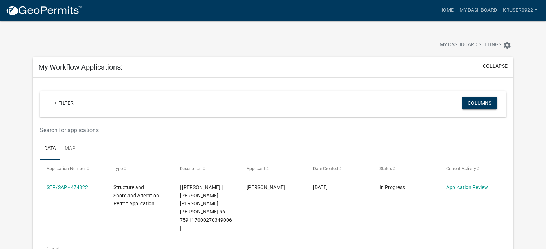 The height and width of the screenshot is (249, 546). Describe the element at coordinates (475, 45) in the screenshot. I see `button: My Dashboard Settingssettings` at that location.